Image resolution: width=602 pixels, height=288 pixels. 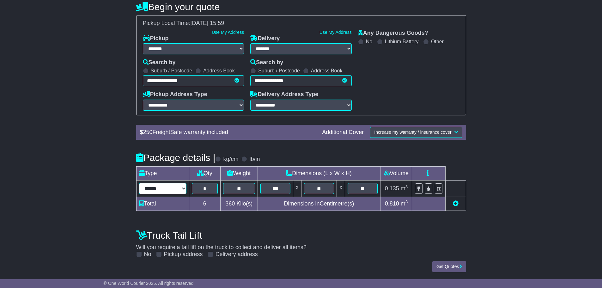 What do you see at coordinates (449, 266) in the screenshot?
I see `button: Get Quotes` at bounding box center [449, 266].